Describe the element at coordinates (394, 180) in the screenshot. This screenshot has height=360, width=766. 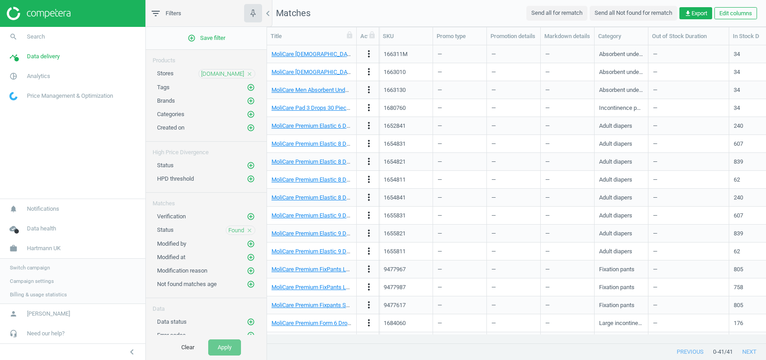
I see `div: 1654811` at that location.